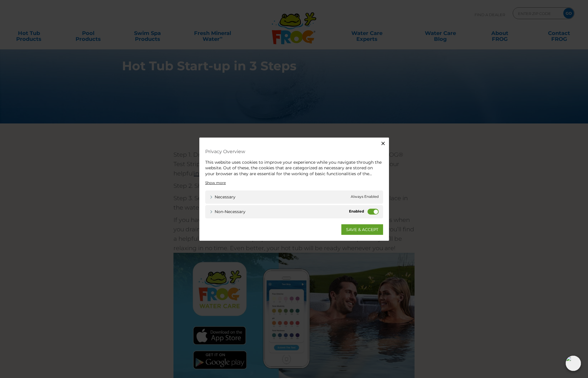 This screenshot has height=378, width=588. Describe the element at coordinates (364, 197) in the screenshot. I see `span: Always Enabled` at that location.